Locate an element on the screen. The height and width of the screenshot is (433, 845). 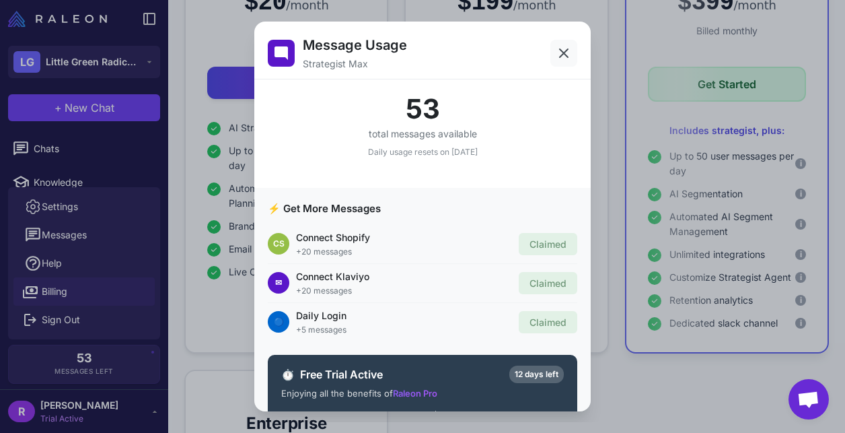
div: Enjoying all the benefits of is located at coordinates (422, 393).